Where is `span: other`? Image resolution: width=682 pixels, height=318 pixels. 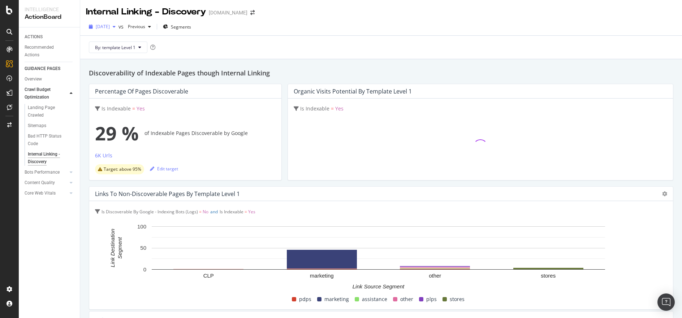
span: other is located at coordinates (407, 300).